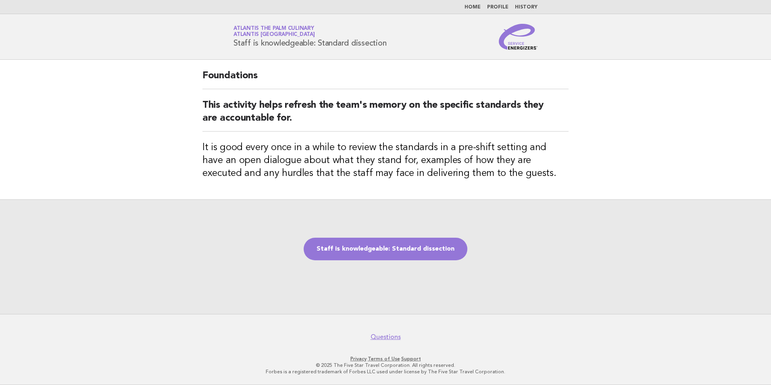 This screenshot has height=385, width=771. I want to click on a: History, so click(526, 7).